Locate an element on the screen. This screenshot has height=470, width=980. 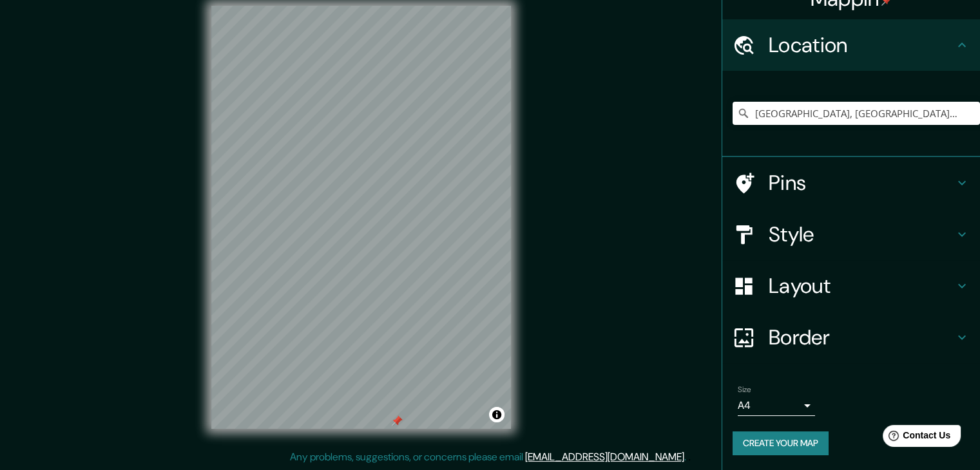
span: Contact Us is located at coordinates (61, 16).